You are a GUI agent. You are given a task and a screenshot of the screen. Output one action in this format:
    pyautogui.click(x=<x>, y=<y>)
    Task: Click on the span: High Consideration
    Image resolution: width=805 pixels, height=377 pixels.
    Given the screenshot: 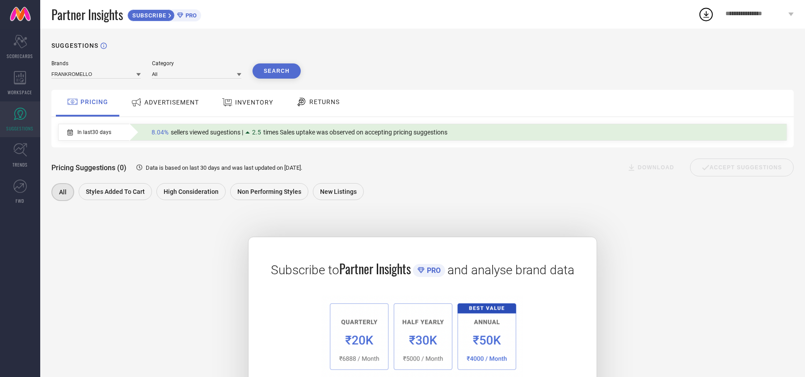 What is the action you would take?
    pyautogui.click(x=191, y=192)
    